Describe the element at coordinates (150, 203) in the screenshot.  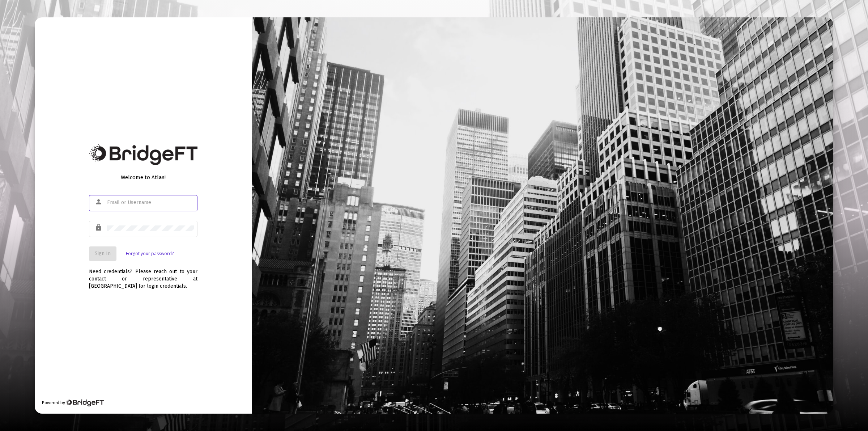
I see `input: Email or Username` at that location.